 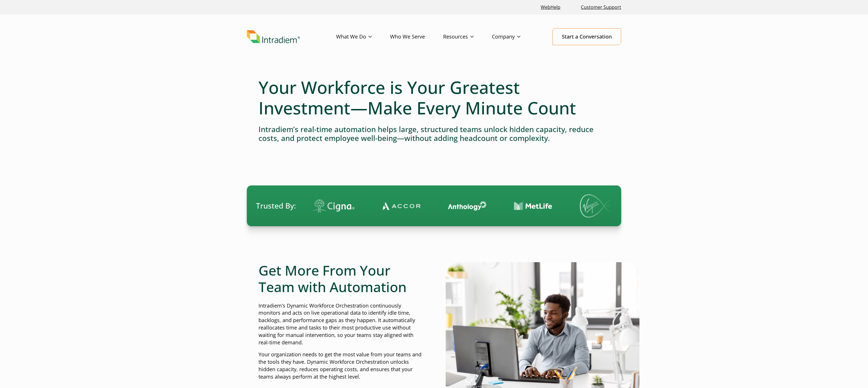 I want to click on img: Virgin Media logo., so click(x=560, y=206).